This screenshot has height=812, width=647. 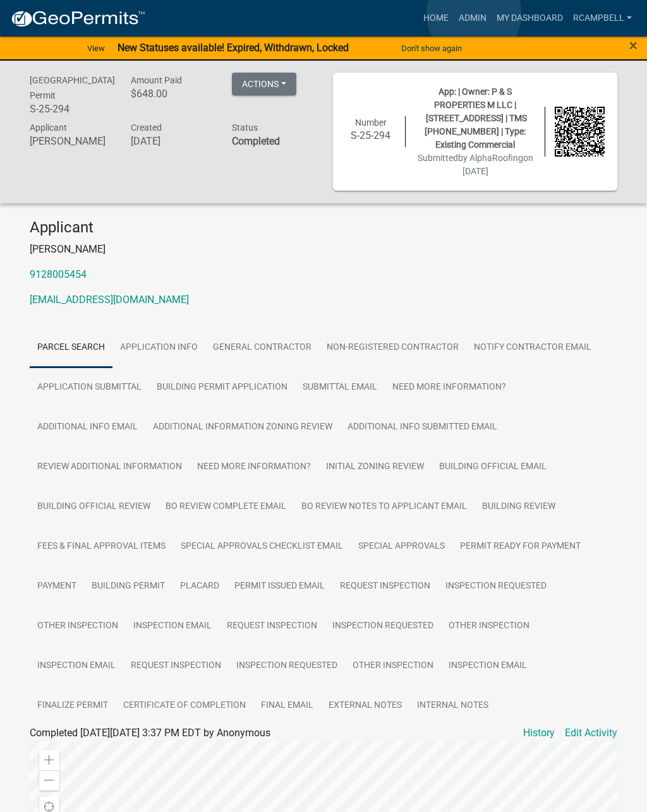 What do you see at coordinates (96, 48) in the screenshot?
I see `a: View` at bounding box center [96, 48].